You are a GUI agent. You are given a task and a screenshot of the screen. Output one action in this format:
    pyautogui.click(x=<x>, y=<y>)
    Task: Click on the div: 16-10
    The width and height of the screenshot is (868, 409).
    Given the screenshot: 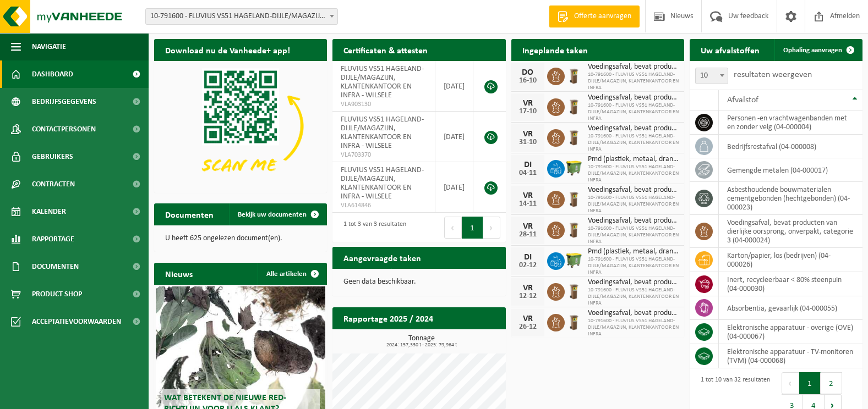 What is the action you would take?
    pyautogui.click(x=528, y=81)
    